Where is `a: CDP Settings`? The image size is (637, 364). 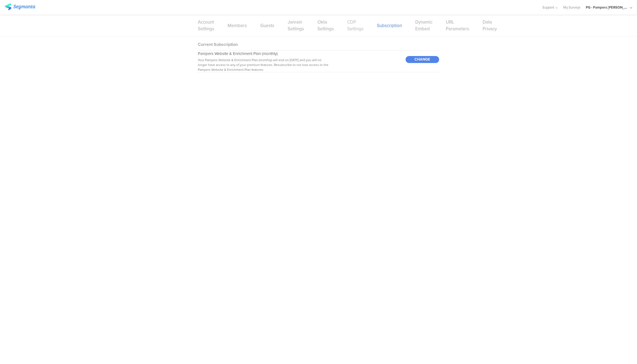
a: CDP Settings is located at coordinates (355, 25).